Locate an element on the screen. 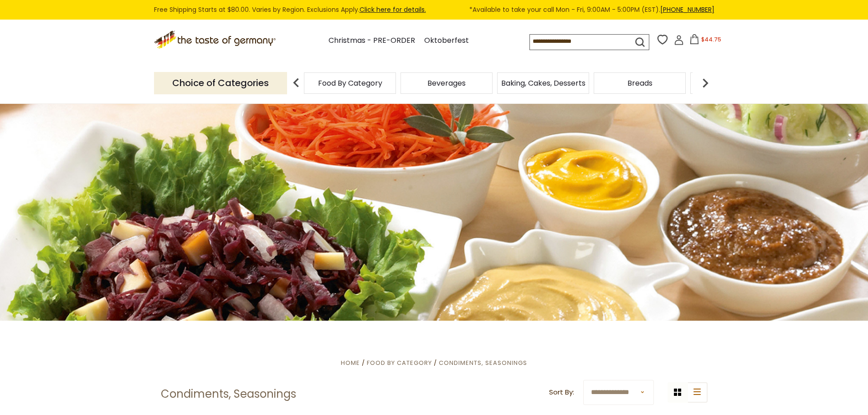  h1: Condiments, Seasonings is located at coordinates (228, 394).